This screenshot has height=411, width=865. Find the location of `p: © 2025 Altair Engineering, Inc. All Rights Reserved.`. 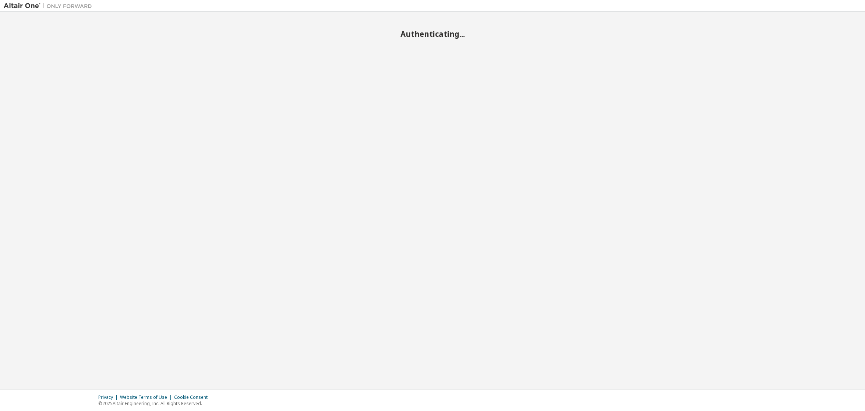

p: © 2025 Altair Engineering, Inc. All Rights Reserved. is located at coordinates (155, 403).